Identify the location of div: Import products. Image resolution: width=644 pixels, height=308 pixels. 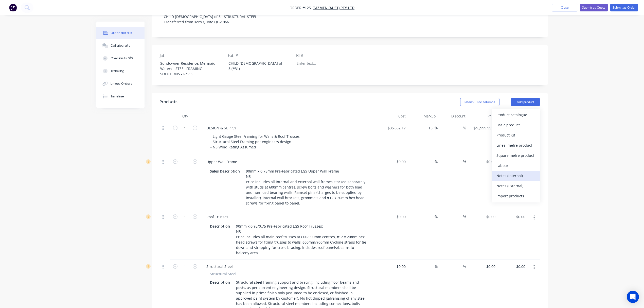
(516, 196).